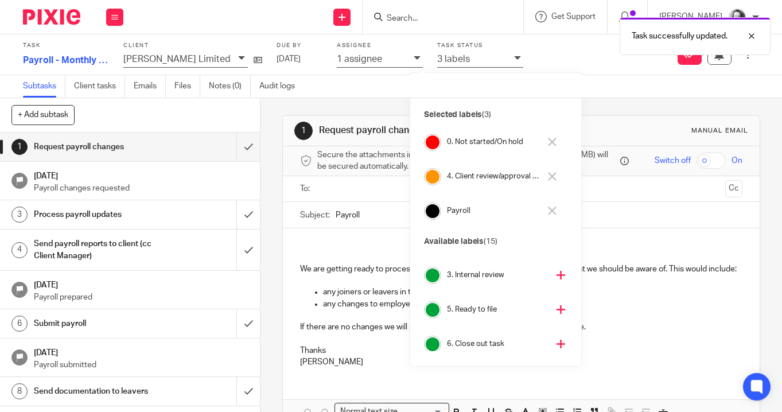 The height and width of the screenshot is (412, 782). What do you see at coordinates (521, 269) in the screenshot?
I see `p: We are getting ready to process payroll, can you let us know of any changes that we should be awa...` at bounding box center [521, 269].